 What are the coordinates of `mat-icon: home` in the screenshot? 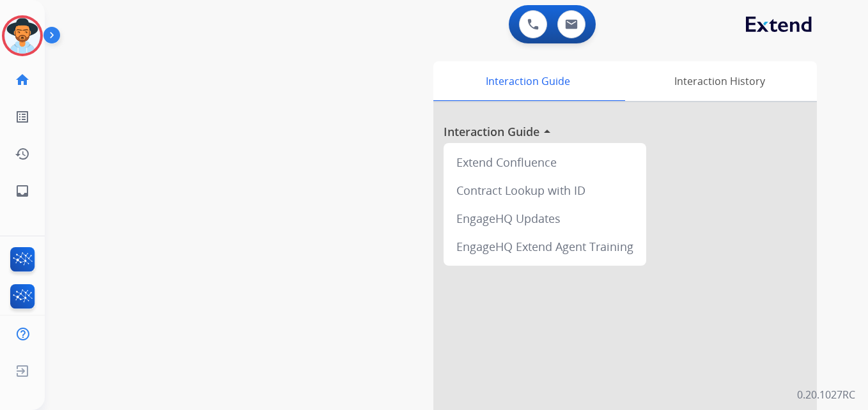 It's located at (22, 80).